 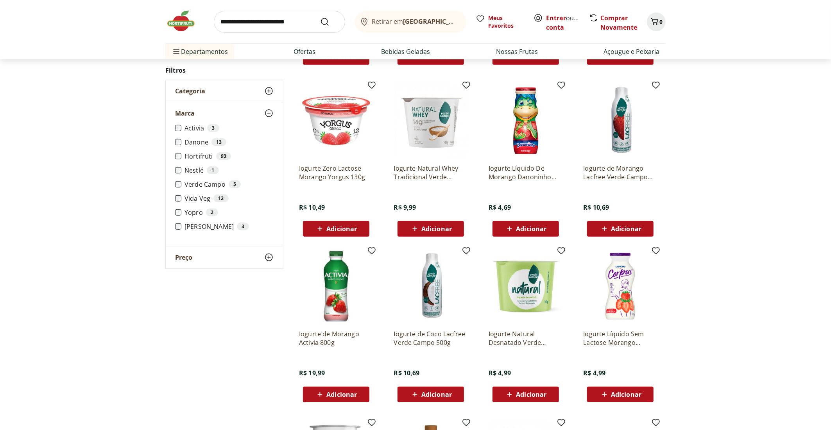 What do you see at coordinates (620, 121) in the screenshot?
I see `img: Iogurte de Morango Lacfree Verde Campo 500g` at bounding box center [620, 121].